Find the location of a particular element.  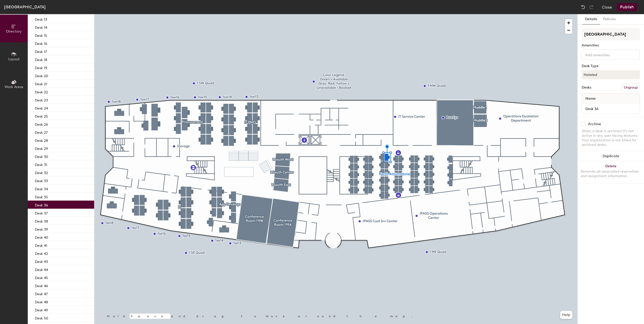

p: Desk 23 is located at coordinates (42, 99).